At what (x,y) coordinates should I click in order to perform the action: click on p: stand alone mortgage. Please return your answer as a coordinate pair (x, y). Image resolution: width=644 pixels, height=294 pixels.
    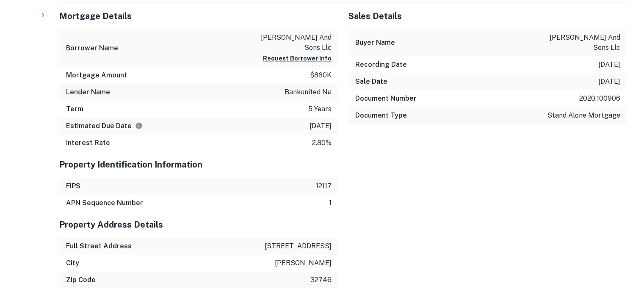
    Looking at the image, I should click on (584, 115).